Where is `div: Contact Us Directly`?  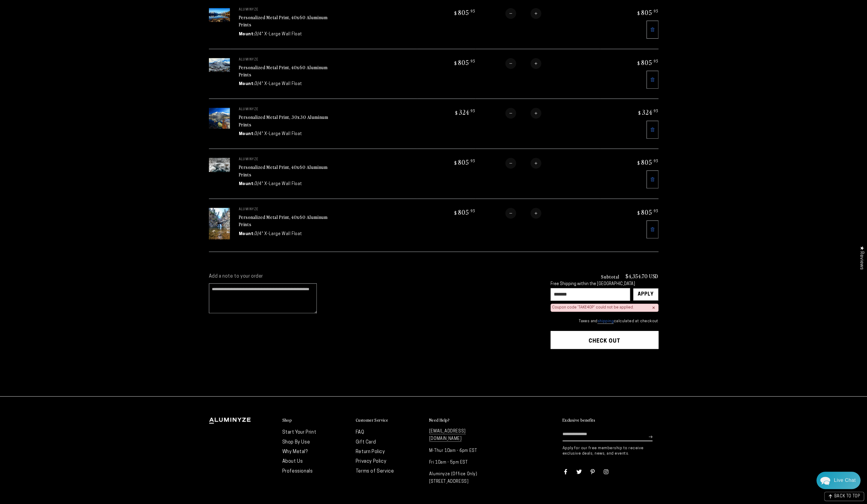
div: Contact Us Directly is located at coordinates (845, 480).